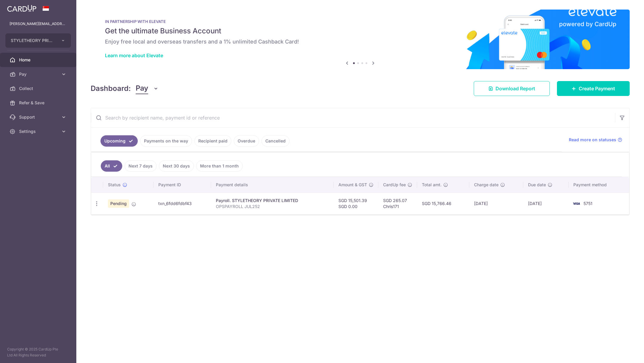  Describe the element at coordinates (118, 204) in the screenshot. I see `span: Pending` at that location.